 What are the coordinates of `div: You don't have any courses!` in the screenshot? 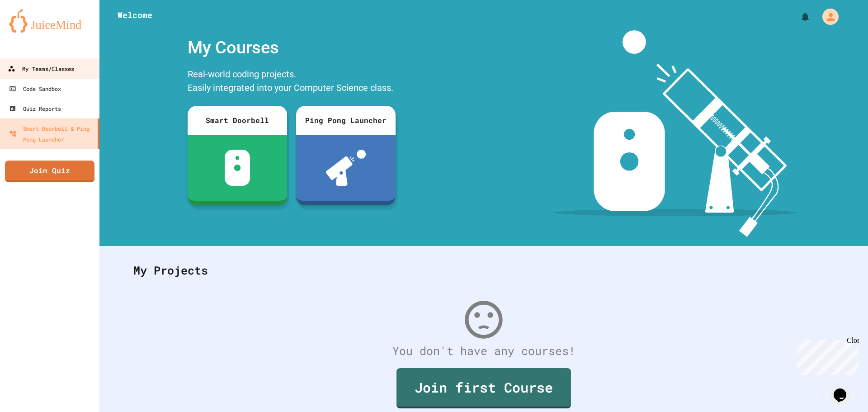 It's located at (484, 351).